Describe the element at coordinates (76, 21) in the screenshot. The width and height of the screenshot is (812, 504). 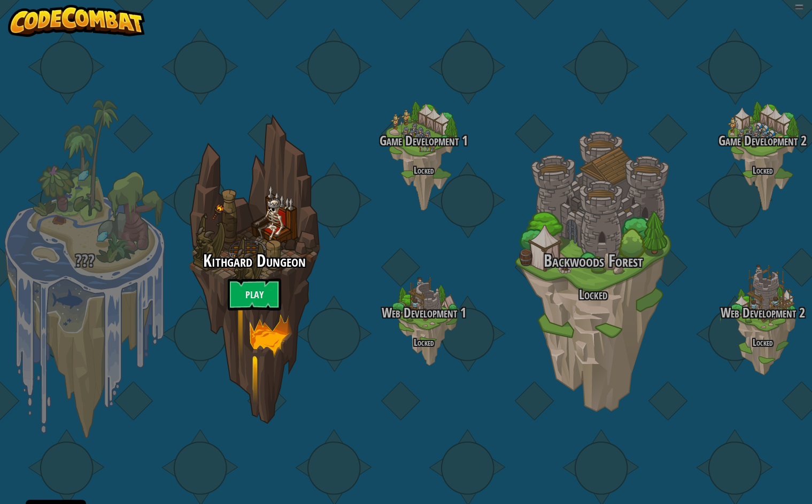
I see `img: CodeCombat - Learn how to code by playing a game` at that location.